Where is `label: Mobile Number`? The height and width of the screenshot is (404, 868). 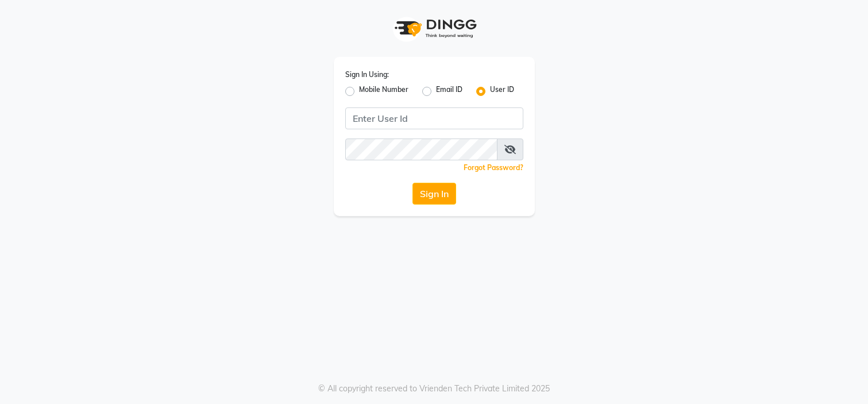
label: Mobile Number is located at coordinates (384, 91).